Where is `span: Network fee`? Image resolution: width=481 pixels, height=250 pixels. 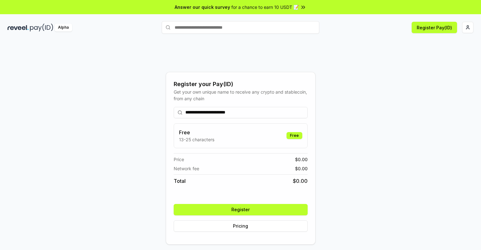 span: Network fee is located at coordinates (186, 168).